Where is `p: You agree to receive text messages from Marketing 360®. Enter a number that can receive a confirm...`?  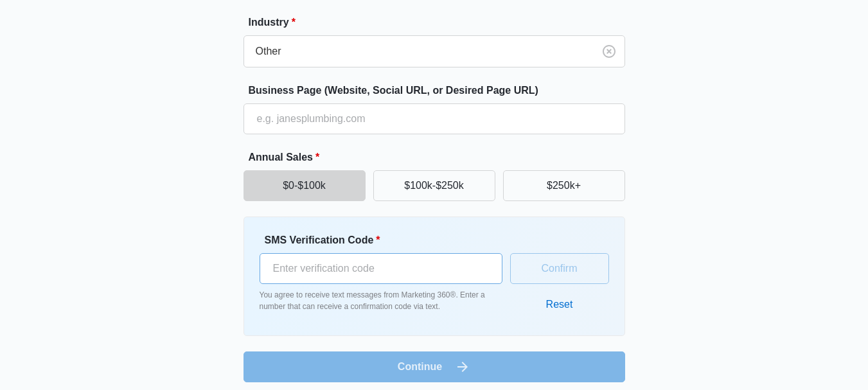
p: You agree to receive text messages from Marketing 360®. Enter a number that can receive a confirm... is located at coordinates (381, 301).